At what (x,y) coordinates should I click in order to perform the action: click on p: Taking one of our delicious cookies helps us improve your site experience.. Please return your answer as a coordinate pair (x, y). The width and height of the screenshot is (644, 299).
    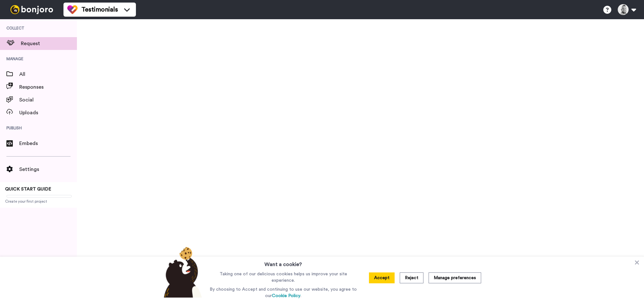
    Looking at the image, I should click on (283, 278).